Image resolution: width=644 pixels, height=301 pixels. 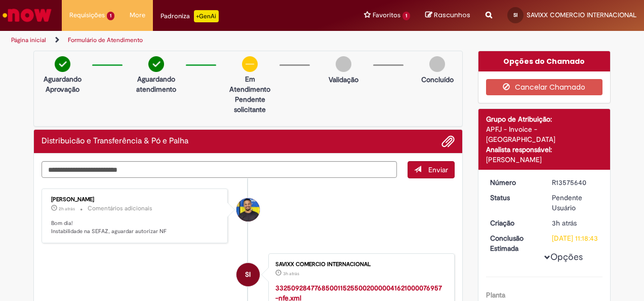 What do you see at coordinates (513, 243) in the screenshot?
I see `dt: Conclusão Estimada` at bounding box center [513, 243].